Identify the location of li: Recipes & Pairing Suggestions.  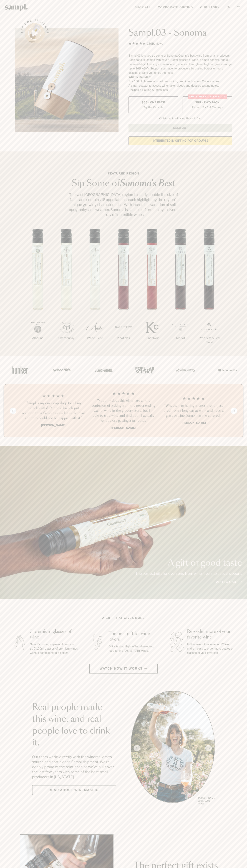
(180, 90).